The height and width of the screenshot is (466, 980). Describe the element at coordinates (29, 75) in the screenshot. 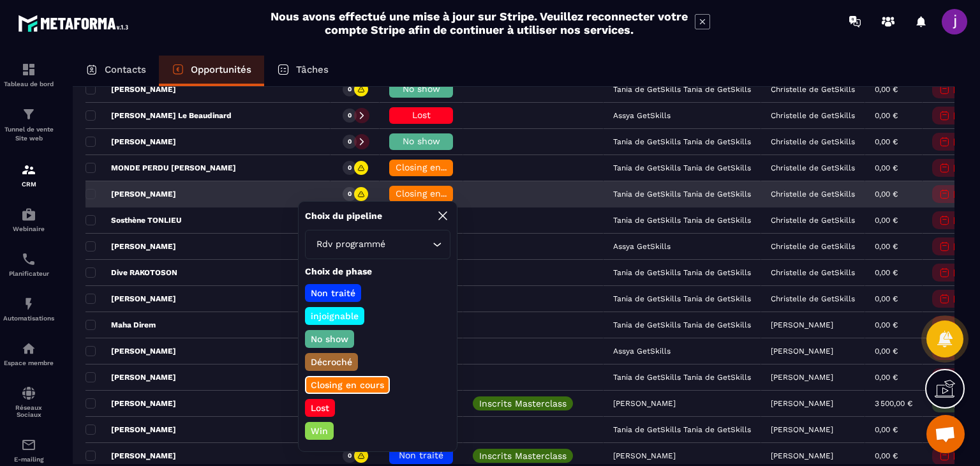

I see `a: formationformationTableau de bord` at that location.